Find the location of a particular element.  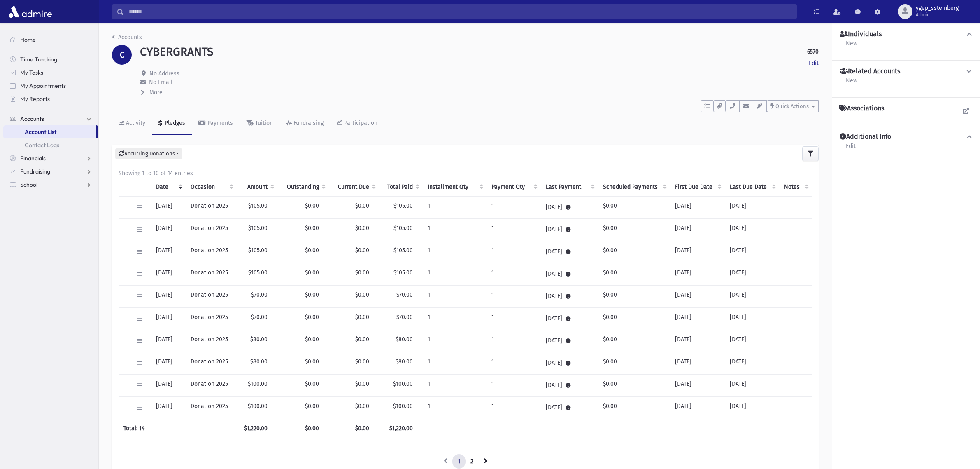

h1: CYBERGRANTS is located at coordinates (177, 52).